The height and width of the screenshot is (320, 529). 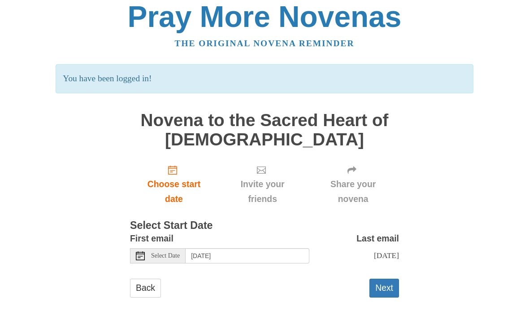 I want to click on a: Choose start date, so click(x=174, y=184).